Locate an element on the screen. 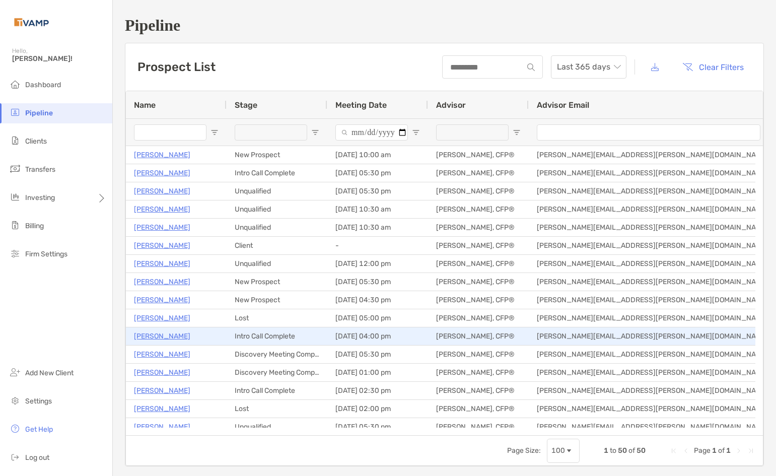  div: Last Page is located at coordinates (750, 450).